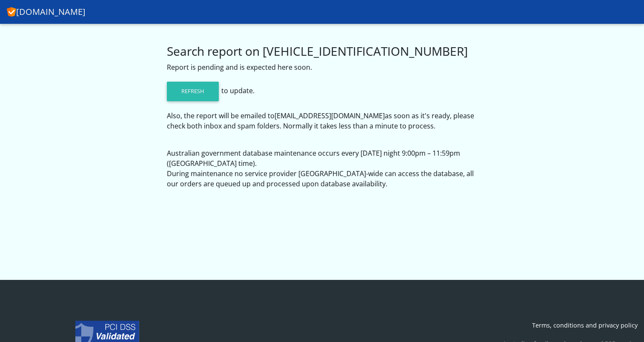  What do you see at coordinates (585, 325) in the screenshot?
I see `a: Terms, conditions and privacy policy` at bounding box center [585, 325].